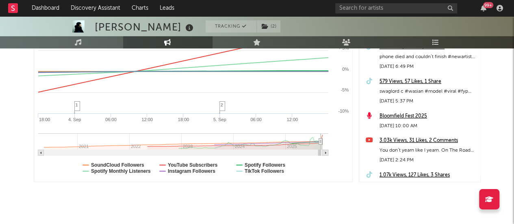 The image size is (514, 224). I want to click on text: Spotify Followers, so click(264, 165).